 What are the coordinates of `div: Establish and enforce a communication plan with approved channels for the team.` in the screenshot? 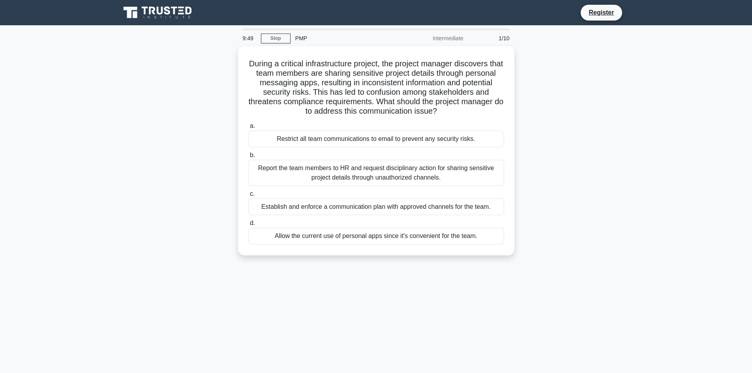 It's located at (376, 207).